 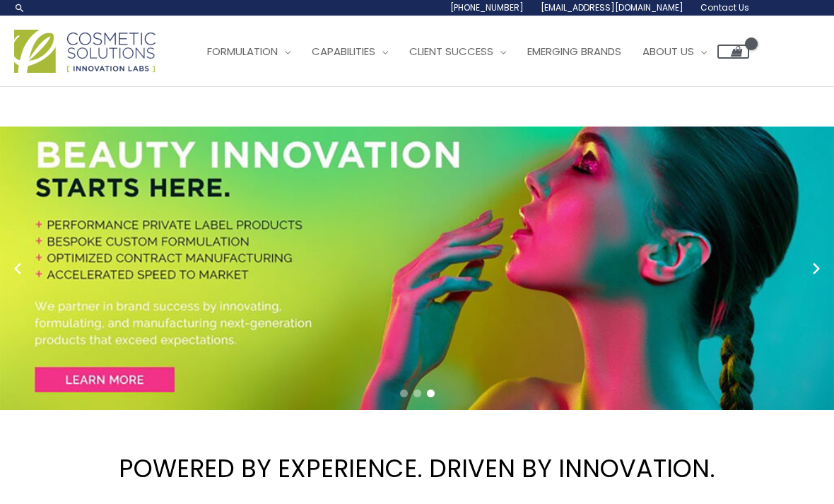 What do you see at coordinates (725, 7) in the screenshot?
I see `span: Contact Us` at bounding box center [725, 7].